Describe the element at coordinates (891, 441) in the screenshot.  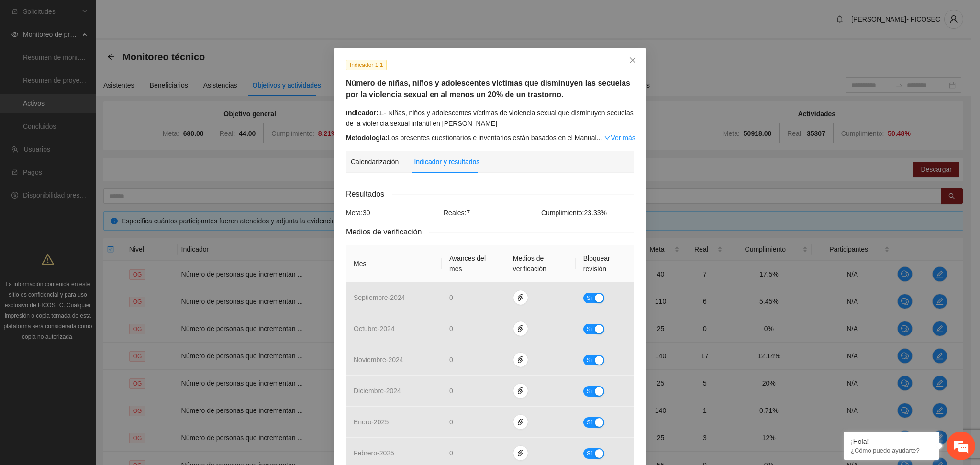
I see `div: ¡Hola!` at that location.